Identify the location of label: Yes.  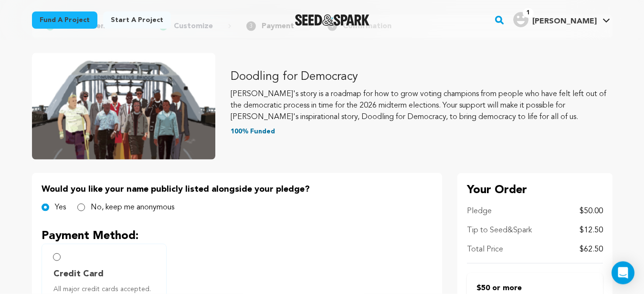
(60, 207).